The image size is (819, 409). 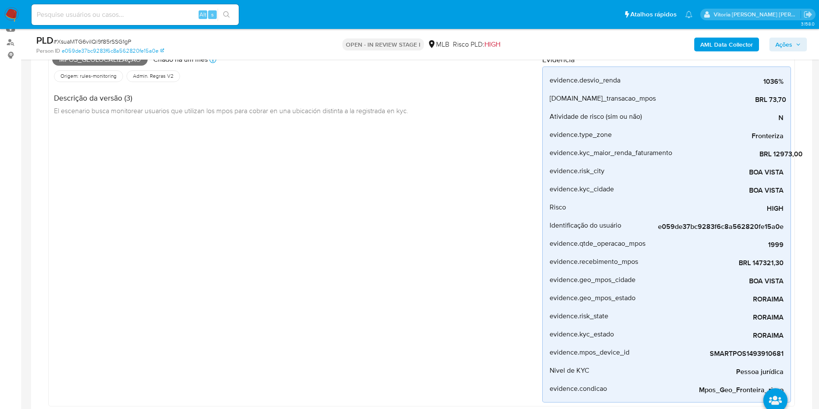 I want to click on b: Person ID, so click(x=48, y=51).